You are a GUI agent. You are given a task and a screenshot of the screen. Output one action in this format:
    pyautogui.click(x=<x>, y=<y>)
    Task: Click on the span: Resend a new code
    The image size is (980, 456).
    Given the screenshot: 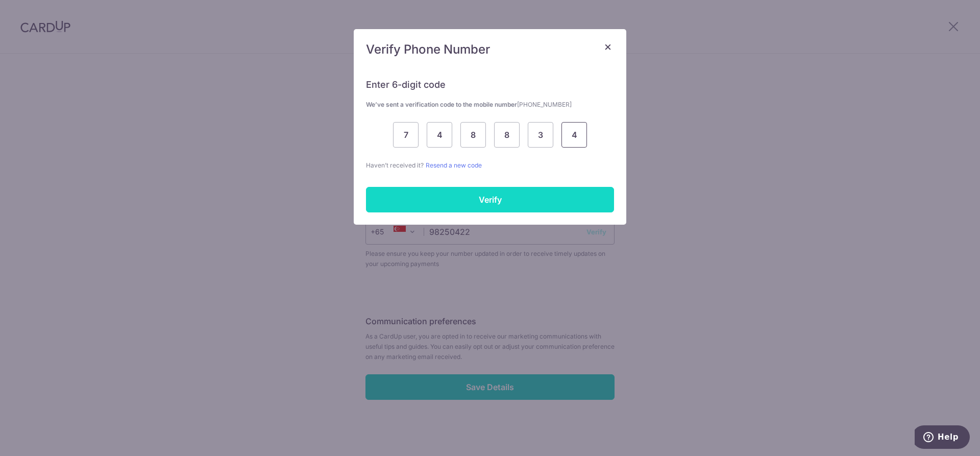 What is the action you would take?
    pyautogui.click(x=453, y=165)
    